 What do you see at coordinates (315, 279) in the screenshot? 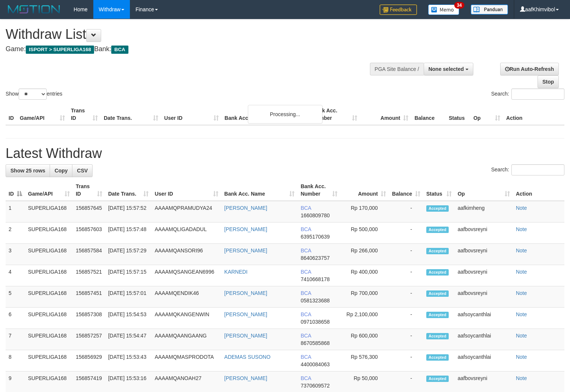
I see `span: Copy 7410668178 to clipboard` at bounding box center [315, 279].